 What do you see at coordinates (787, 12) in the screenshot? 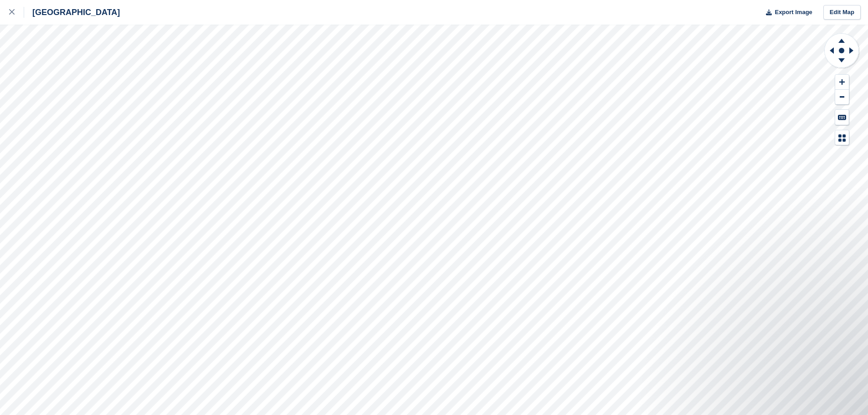
I see `button: Export Image` at bounding box center [787, 12].